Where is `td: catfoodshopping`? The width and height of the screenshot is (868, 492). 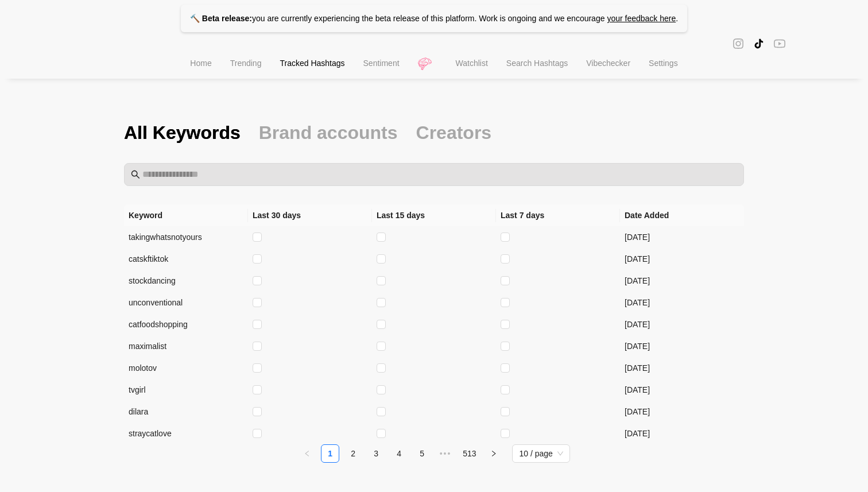 td: catfoodshopping is located at coordinates (186, 325).